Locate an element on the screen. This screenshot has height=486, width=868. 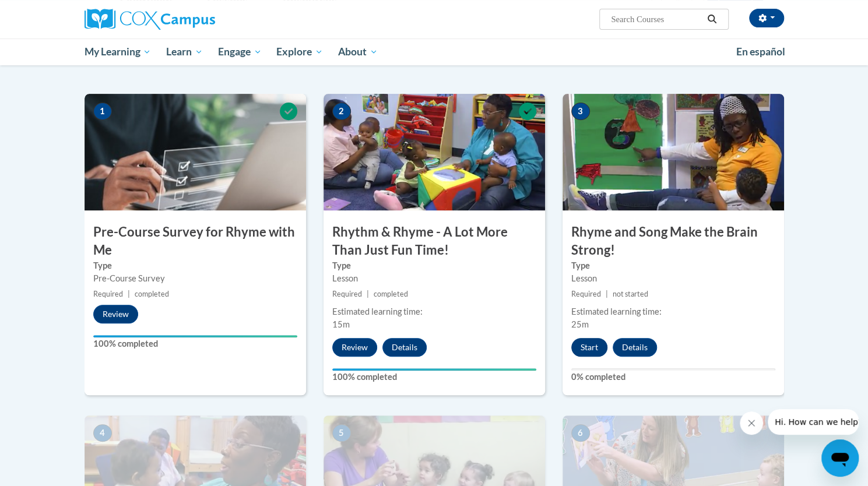
a: My Learning is located at coordinates (118, 52).